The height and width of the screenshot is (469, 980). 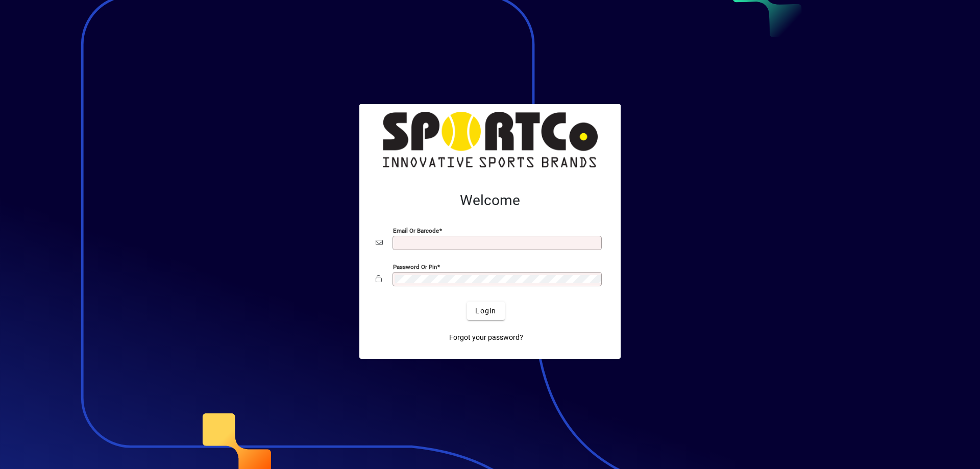 What do you see at coordinates (416, 231) in the screenshot?
I see `mat-label: Email or Barcode` at bounding box center [416, 231].